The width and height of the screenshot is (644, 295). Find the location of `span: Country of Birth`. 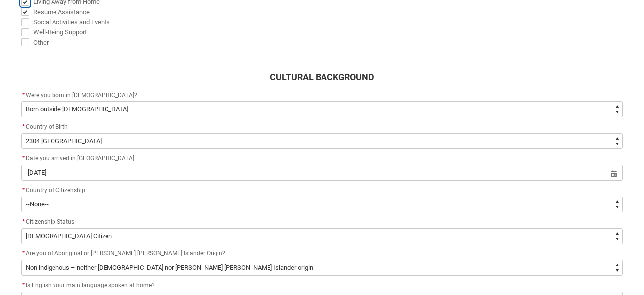

span: Country of Birth is located at coordinates (47, 127).